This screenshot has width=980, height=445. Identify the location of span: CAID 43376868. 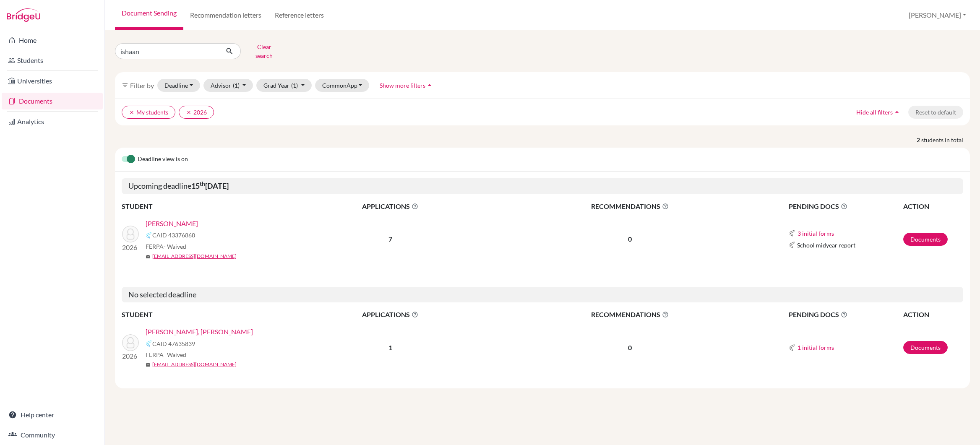
(174, 235).